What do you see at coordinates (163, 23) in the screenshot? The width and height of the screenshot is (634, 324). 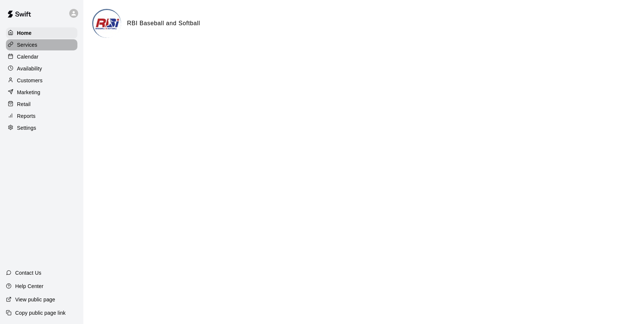 I see `h6: RBI Baseball and Softball` at bounding box center [163, 23].